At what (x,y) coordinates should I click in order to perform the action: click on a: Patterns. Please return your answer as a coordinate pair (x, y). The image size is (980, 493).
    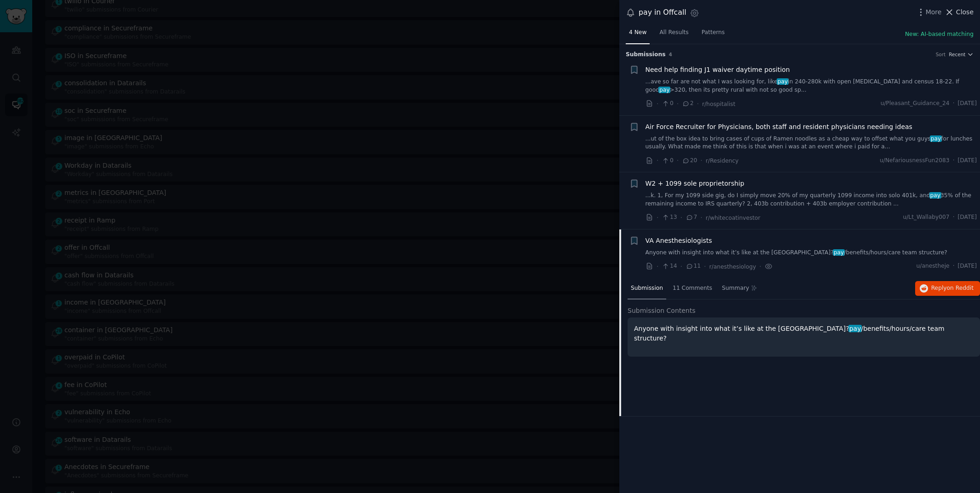
    Looking at the image, I should click on (713, 34).